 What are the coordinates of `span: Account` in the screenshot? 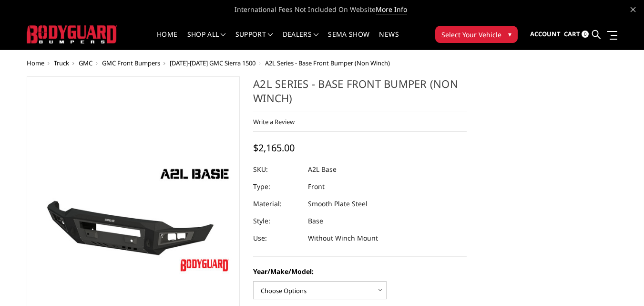 It's located at (546, 34).